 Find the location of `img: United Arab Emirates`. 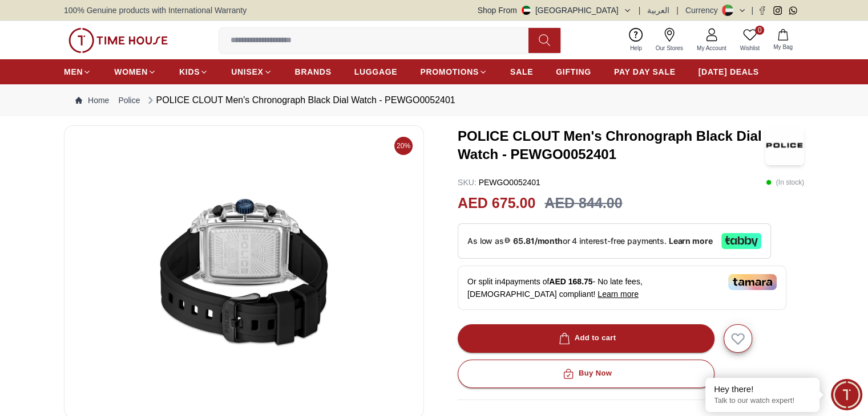

img: United Arab Emirates is located at coordinates (526, 11).